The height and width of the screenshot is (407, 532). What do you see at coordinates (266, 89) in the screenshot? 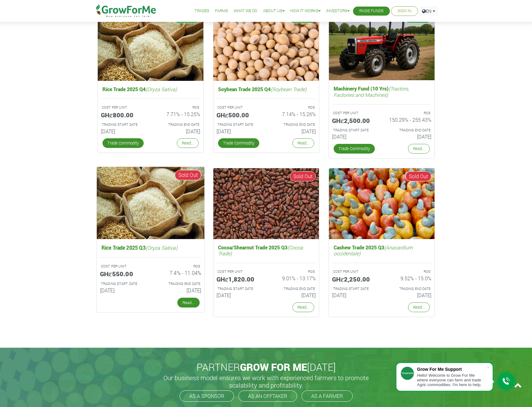
I see `h5: Soybean Trade 2025 Q4` at bounding box center [266, 89].